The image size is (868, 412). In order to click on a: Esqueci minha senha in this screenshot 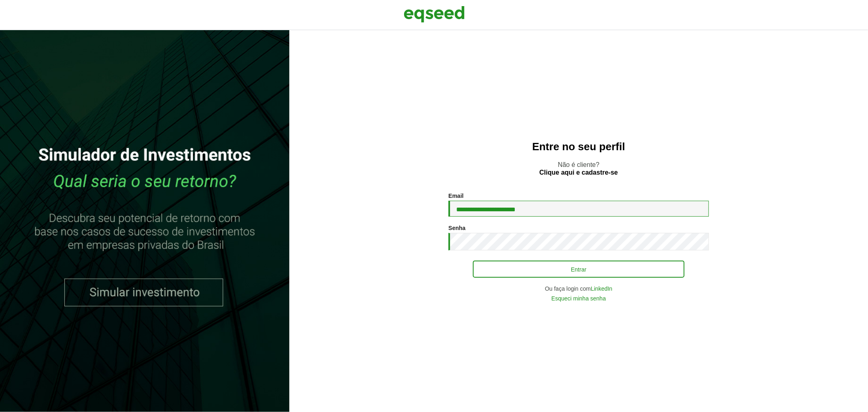, I will do `click(579, 298)`.